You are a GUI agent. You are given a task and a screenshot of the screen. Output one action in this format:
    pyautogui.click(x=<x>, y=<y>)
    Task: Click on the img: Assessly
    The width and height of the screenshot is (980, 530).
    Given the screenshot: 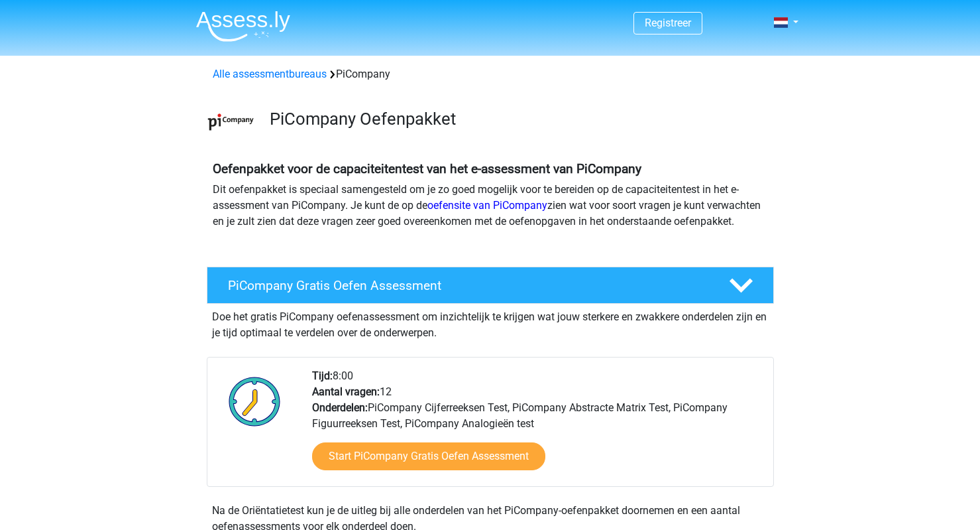 What is the action you would take?
    pyautogui.click(x=243, y=26)
    